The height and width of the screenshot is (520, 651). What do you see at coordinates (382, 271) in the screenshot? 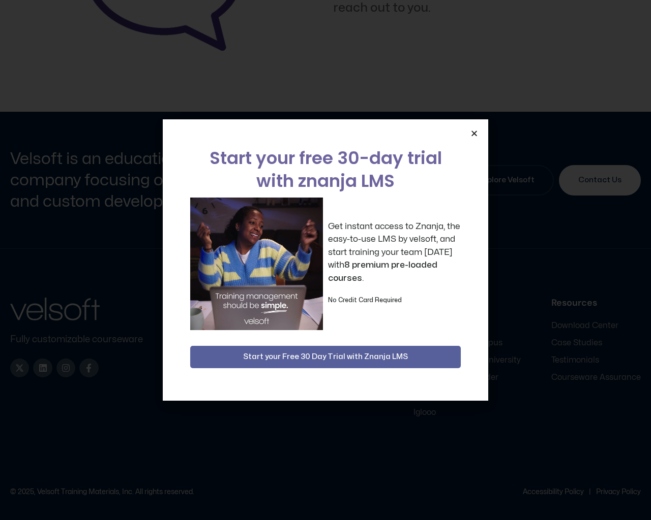
I see `strong: 8 premium pre-loaded courses` at bounding box center [382, 271].